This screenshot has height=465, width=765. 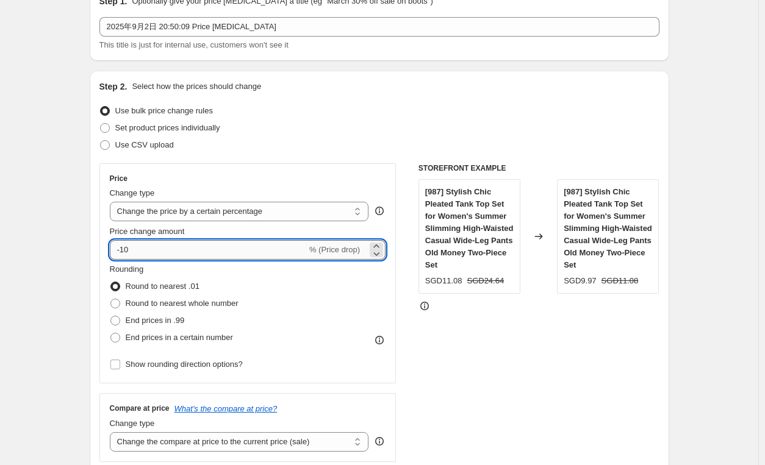 I want to click on button: What's the compare at price?, so click(x=226, y=409).